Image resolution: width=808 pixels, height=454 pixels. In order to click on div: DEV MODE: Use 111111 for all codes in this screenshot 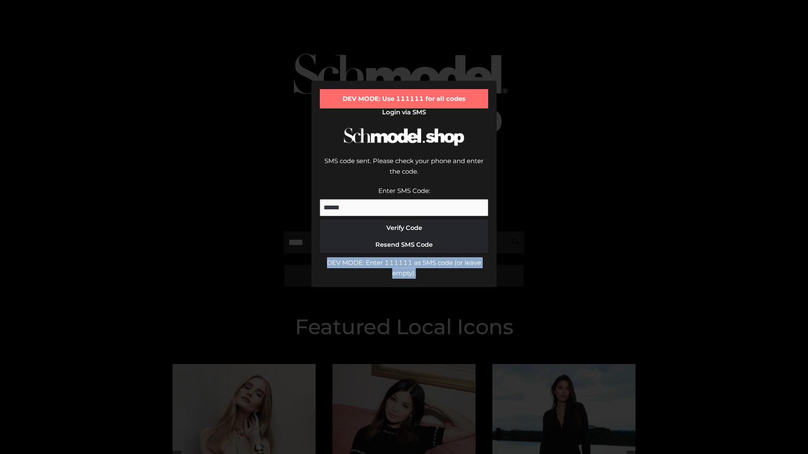, I will do `click(404, 99)`.